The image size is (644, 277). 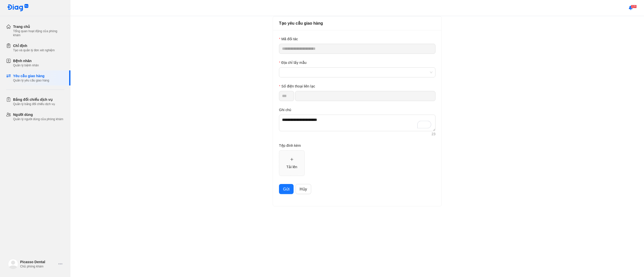 I want to click on label: Số điện thoại liên lạc, so click(x=297, y=86).